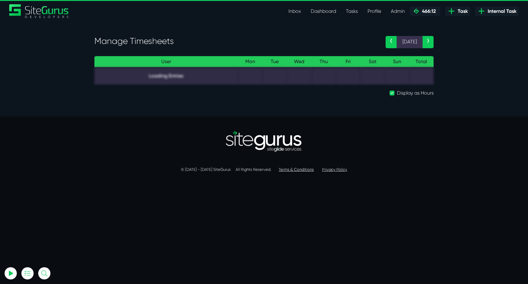 Image resolution: width=528 pixels, height=284 pixels. Describe the element at coordinates (397, 62) in the screenshot. I see `th: Sun` at that location.